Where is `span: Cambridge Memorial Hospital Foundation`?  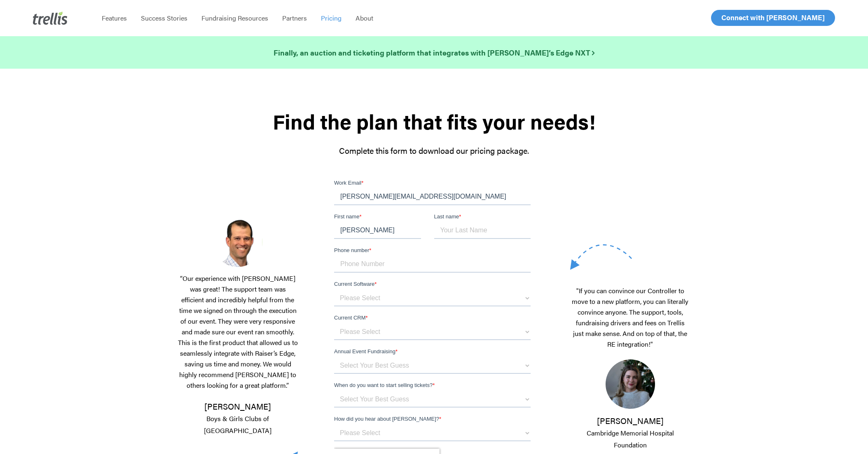
span: Cambridge Memorial Hospital Foundation is located at coordinates (630, 439).